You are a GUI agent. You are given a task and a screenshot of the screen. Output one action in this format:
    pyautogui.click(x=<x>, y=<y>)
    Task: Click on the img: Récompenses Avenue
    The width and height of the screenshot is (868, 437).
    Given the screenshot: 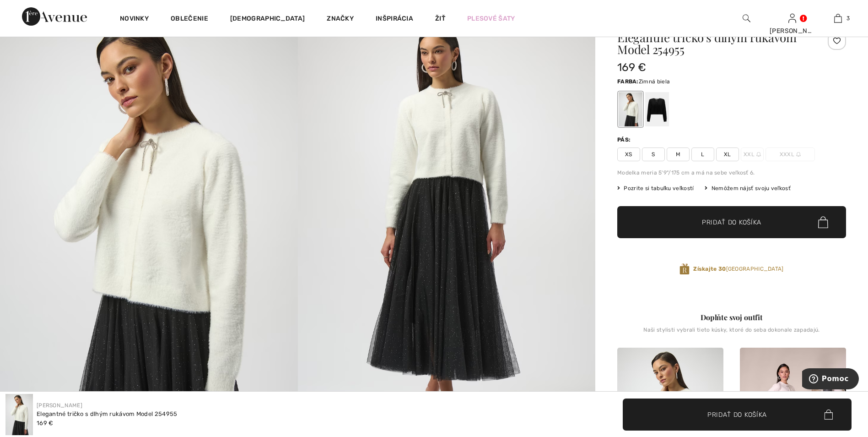 What is the action you would take?
    pyautogui.click(x=685, y=269)
    